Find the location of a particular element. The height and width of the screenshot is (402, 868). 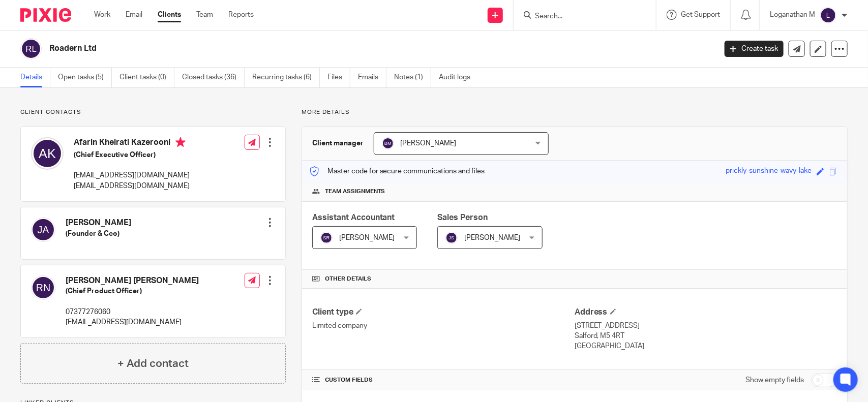

a: Open tasks (5) is located at coordinates (85, 78).